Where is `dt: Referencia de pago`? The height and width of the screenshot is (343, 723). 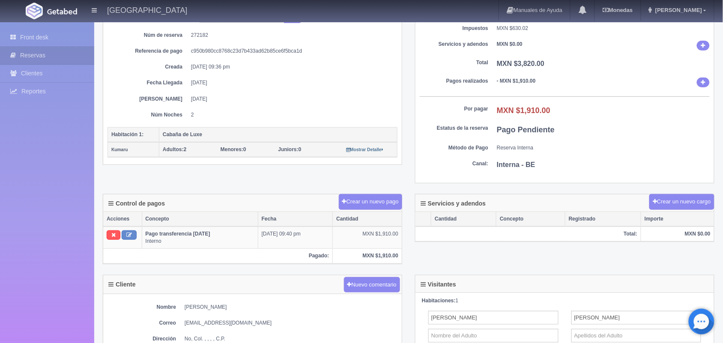 dt: Referencia de pago is located at coordinates (148, 51).